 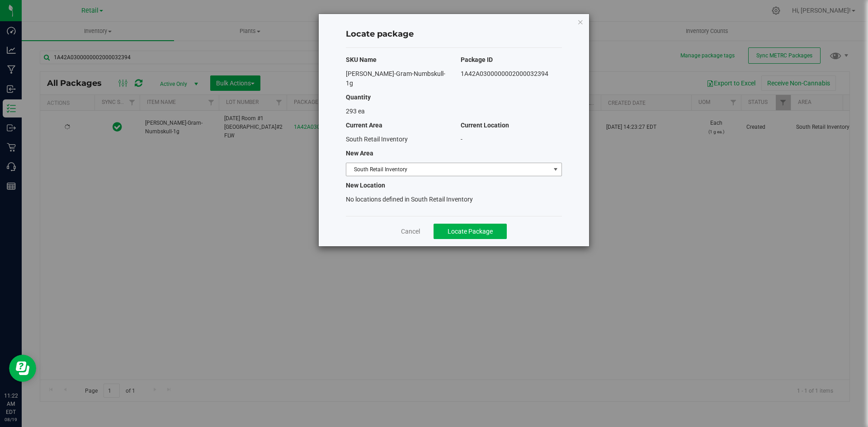 What do you see at coordinates (504, 74) in the screenshot?
I see `span: 1A42A0300000002000032394` at bounding box center [504, 74].